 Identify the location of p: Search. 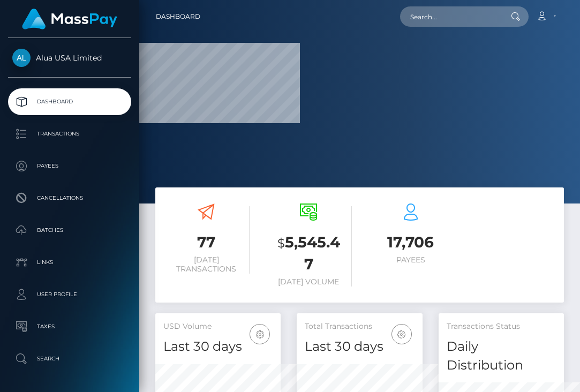
(69, 359).